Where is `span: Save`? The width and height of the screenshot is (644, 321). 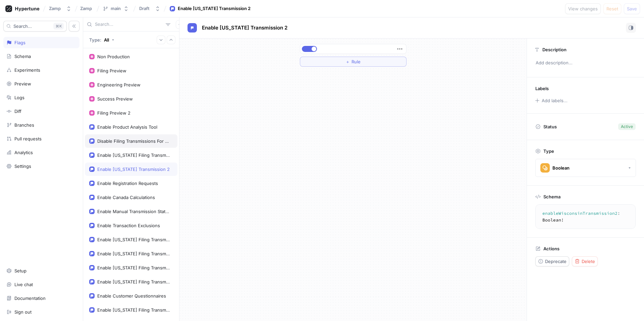 span: Save is located at coordinates (632, 9).